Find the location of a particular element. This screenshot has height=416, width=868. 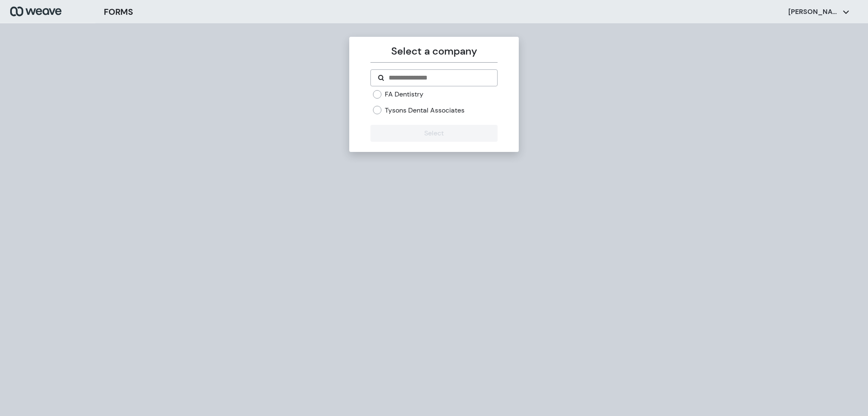

h3: FORMS is located at coordinates (118, 12).